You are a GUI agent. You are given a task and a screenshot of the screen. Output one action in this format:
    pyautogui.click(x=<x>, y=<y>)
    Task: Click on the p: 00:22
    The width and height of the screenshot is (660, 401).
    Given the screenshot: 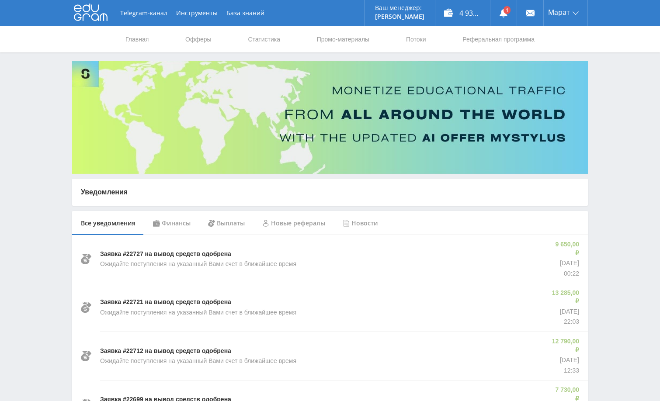 What is the action you would take?
    pyautogui.click(x=567, y=274)
    